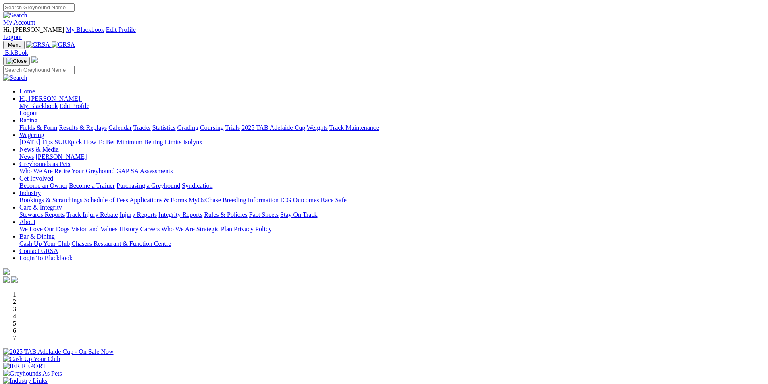  I want to click on img: 2025 TAB Adelaide Cup - On Sale Now, so click(58, 352).